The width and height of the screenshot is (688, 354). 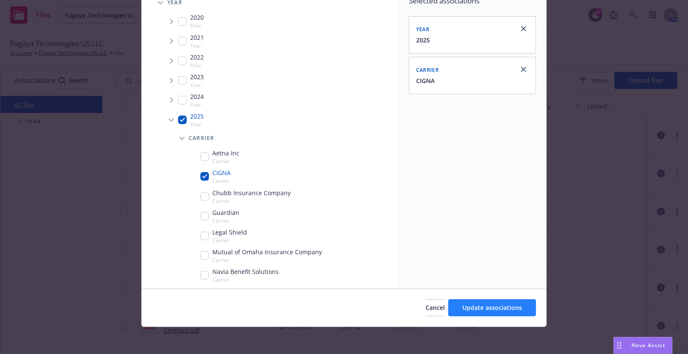 I want to click on button: Cancel, so click(x=435, y=308).